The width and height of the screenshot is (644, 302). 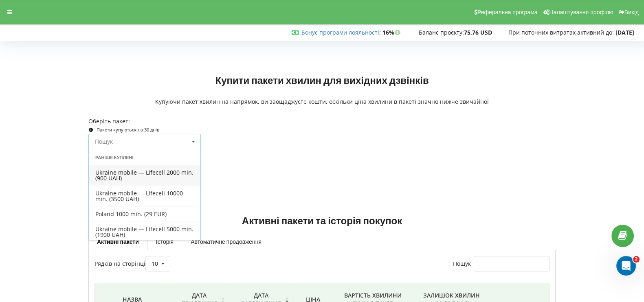 What do you see at coordinates (165, 241) in the screenshot?
I see `a: Історія` at bounding box center [165, 241].